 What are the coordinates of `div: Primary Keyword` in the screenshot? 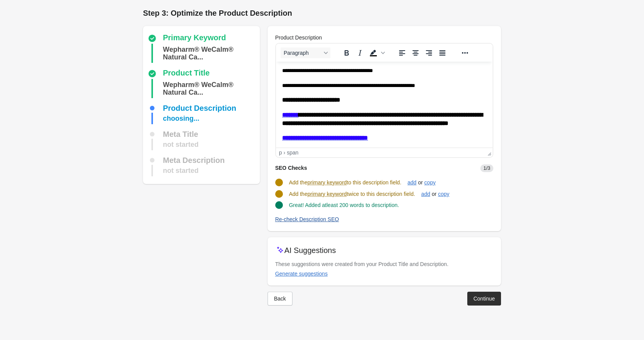 It's located at (194, 38).